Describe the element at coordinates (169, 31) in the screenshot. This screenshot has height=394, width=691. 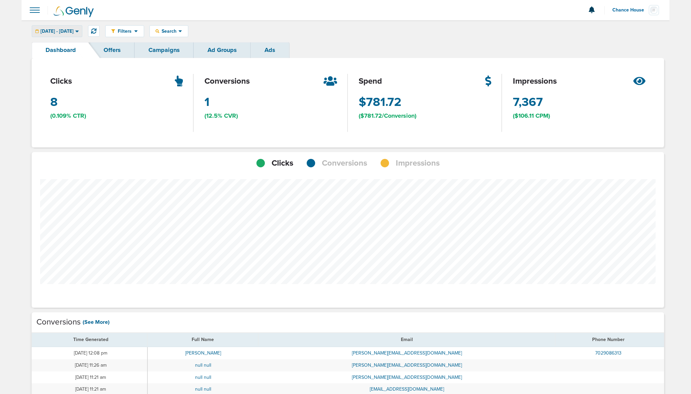
I see `span: Search` at that location.